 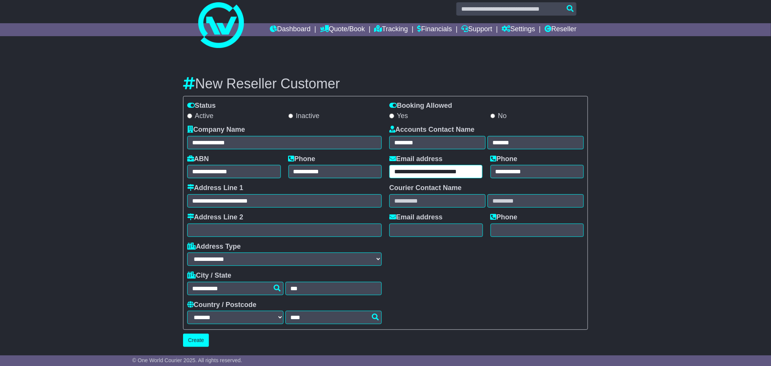 What do you see at coordinates (476, 30) in the screenshot?
I see `a: Support` at bounding box center [476, 30].